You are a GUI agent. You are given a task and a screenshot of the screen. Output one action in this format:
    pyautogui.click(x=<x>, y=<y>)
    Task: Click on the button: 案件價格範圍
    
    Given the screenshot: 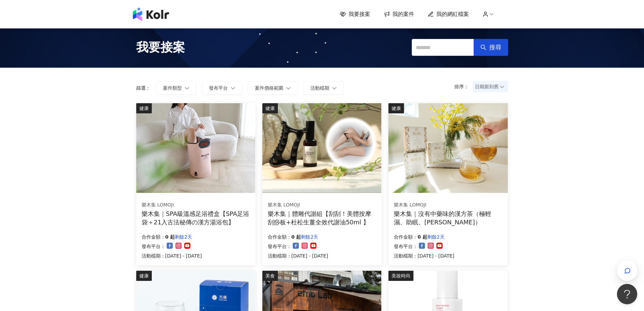 What is the action you would take?
    pyautogui.click(x=273, y=88)
    